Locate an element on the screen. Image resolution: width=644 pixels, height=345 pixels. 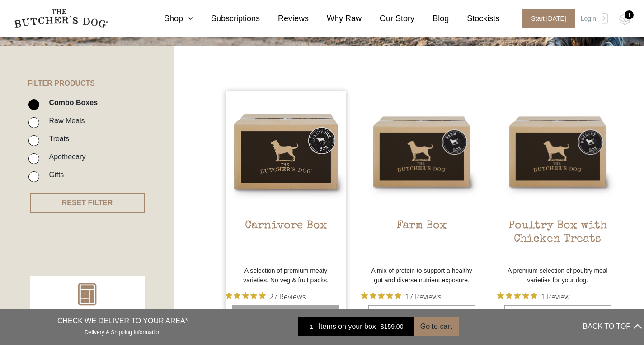
label: Combo Boxes is located at coordinates (71, 102).